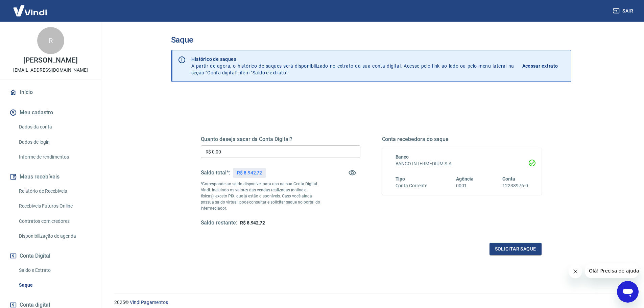 The width and height of the screenshot is (644, 308). What do you see at coordinates (461, 164) in the screenshot?
I see `h6: BANCO INTERMEDIUM S.A.` at bounding box center [461, 164].